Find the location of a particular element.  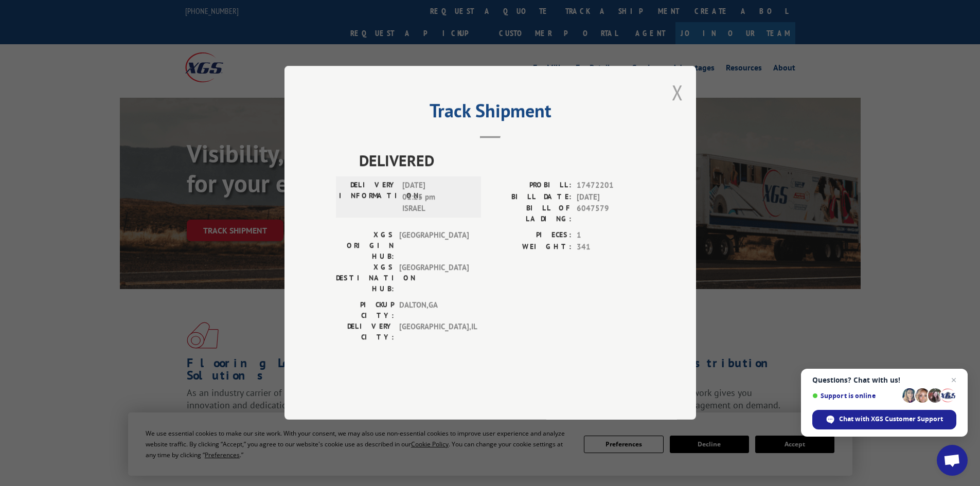

span: Chat with XGS Customer Support is located at coordinates (891, 419).